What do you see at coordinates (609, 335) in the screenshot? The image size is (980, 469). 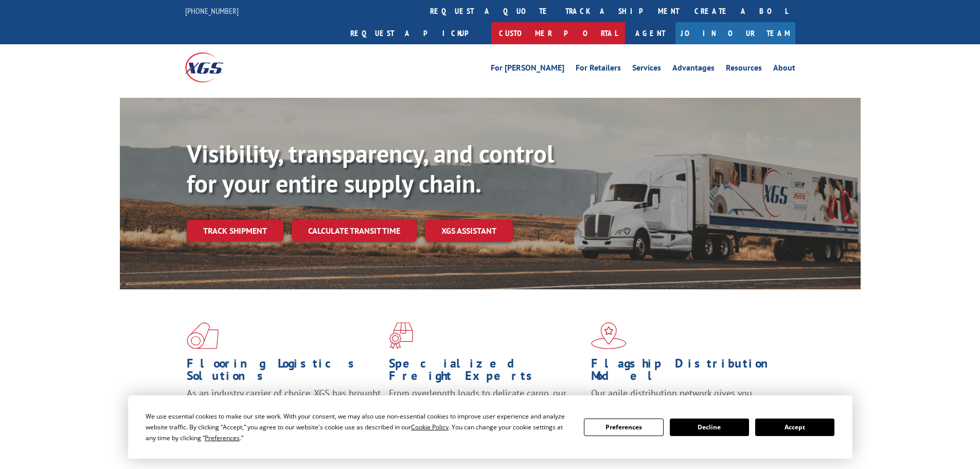 I see `img: xgs-icon-flagship-distribution-model-red` at bounding box center [609, 335].